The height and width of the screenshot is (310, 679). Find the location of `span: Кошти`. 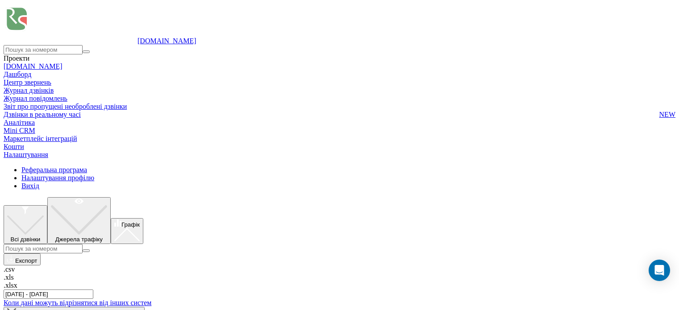

span: Кошти is located at coordinates (14, 146).